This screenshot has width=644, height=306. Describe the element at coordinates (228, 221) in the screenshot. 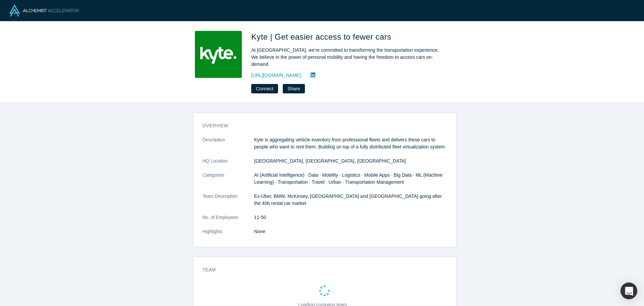

I see `dt: No. of Employees` at that location.